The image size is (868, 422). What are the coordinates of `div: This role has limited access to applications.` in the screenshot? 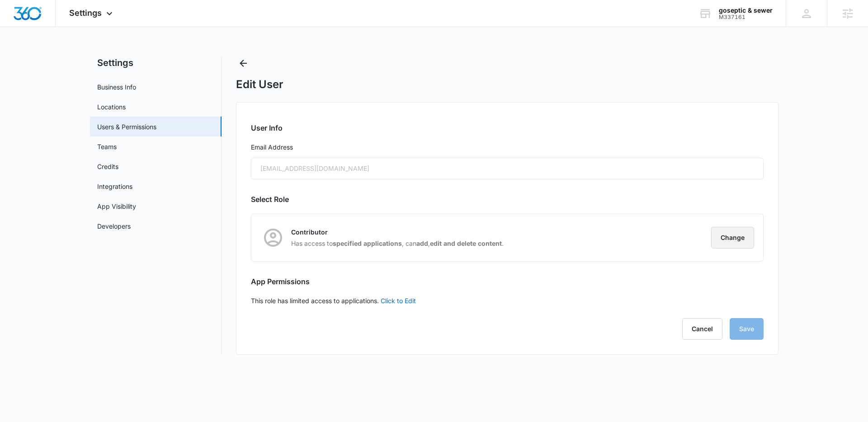 It's located at (507, 228).